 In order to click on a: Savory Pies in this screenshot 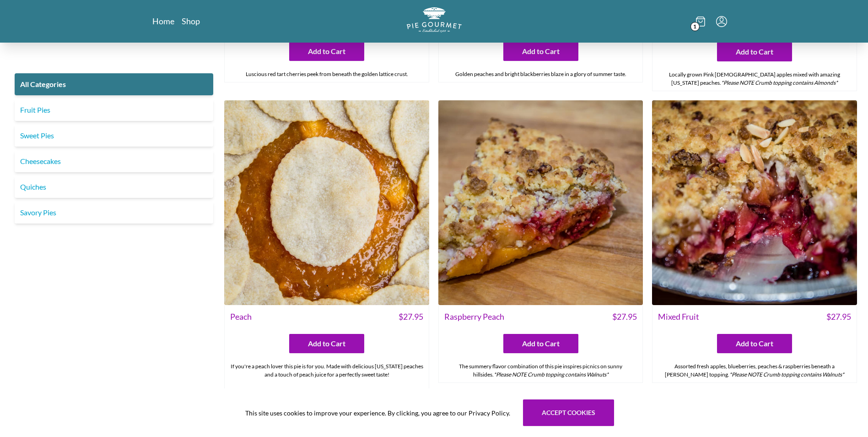, I will do `click(114, 213)`.